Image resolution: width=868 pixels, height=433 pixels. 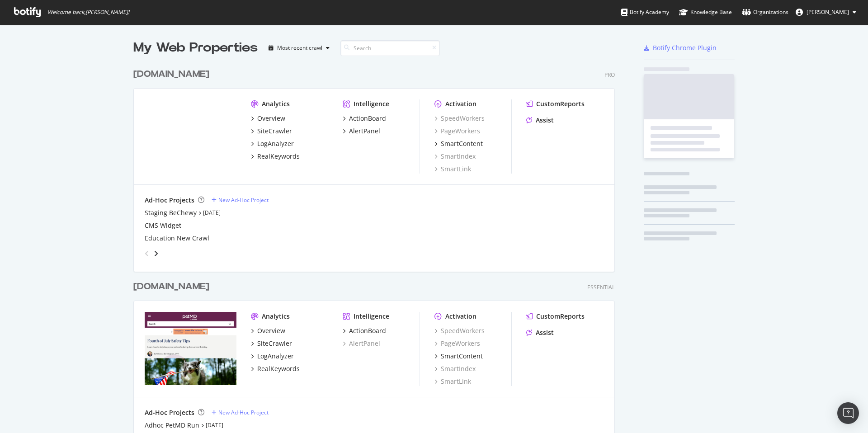 I want to click on button: Most recent crawl, so click(x=299, y=48).